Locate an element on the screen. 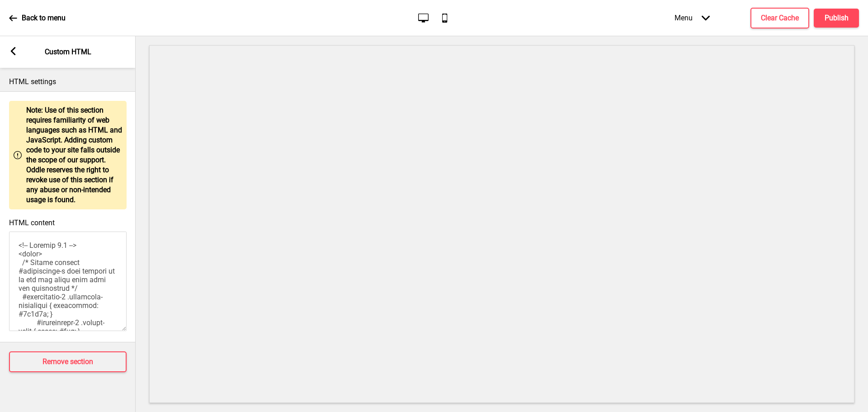 The width and height of the screenshot is (868, 412). label: HTML content is located at coordinates (32, 222).